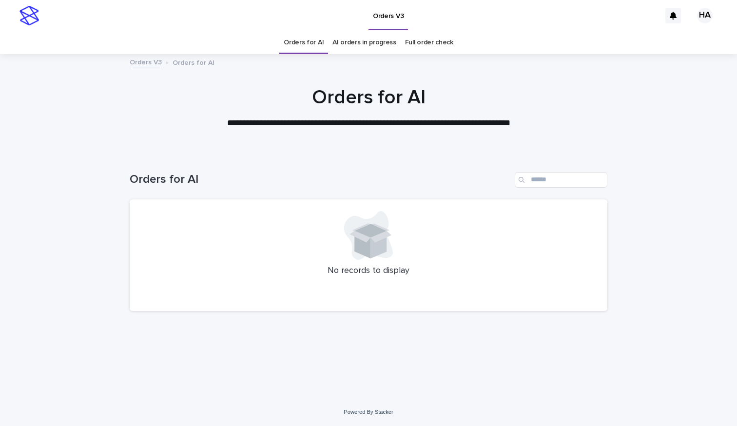 The height and width of the screenshot is (426, 737). What do you see at coordinates (304, 42) in the screenshot?
I see `a: Orders for AI` at bounding box center [304, 42].